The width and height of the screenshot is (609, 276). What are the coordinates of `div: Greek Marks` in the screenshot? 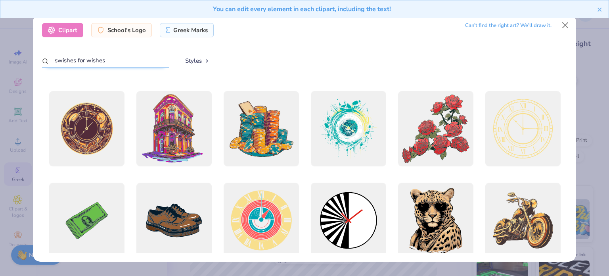 It's located at (187, 30).